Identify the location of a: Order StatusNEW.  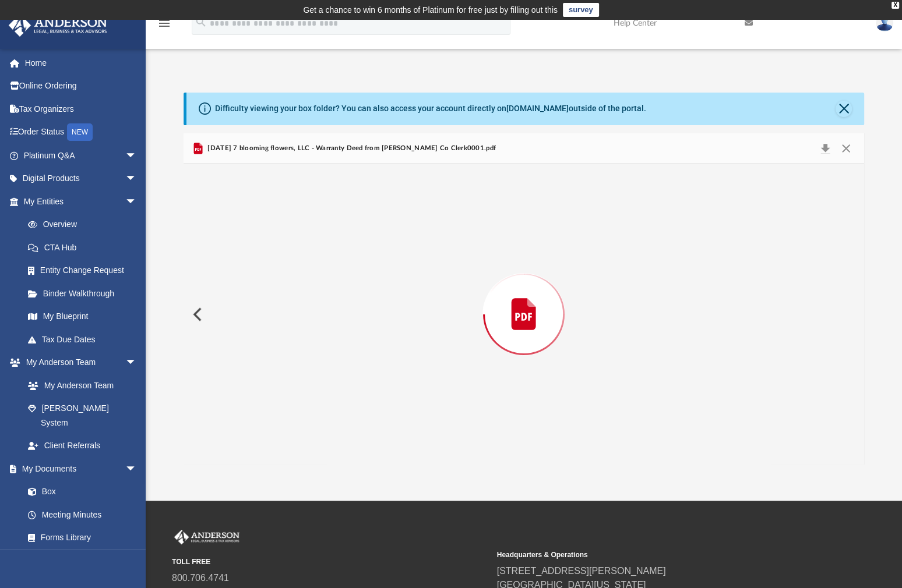
(81, 132).